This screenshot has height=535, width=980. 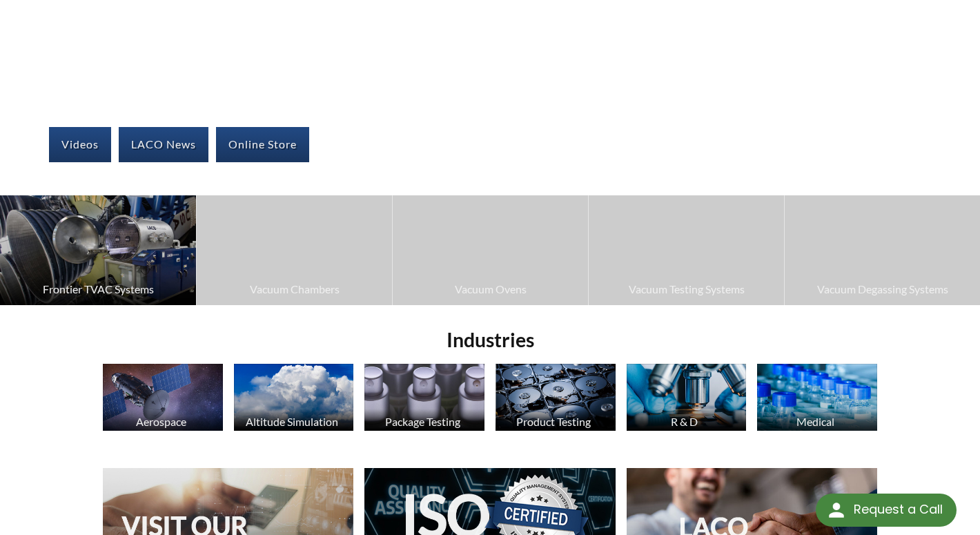 I want to click on a: Vacuum Ovens, so click(x=490, y=250).